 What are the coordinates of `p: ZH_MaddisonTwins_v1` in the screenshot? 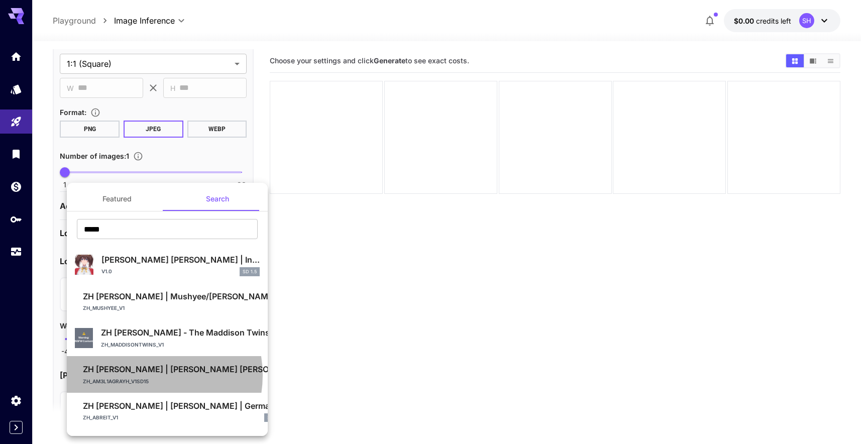 It's located at (132, 344).